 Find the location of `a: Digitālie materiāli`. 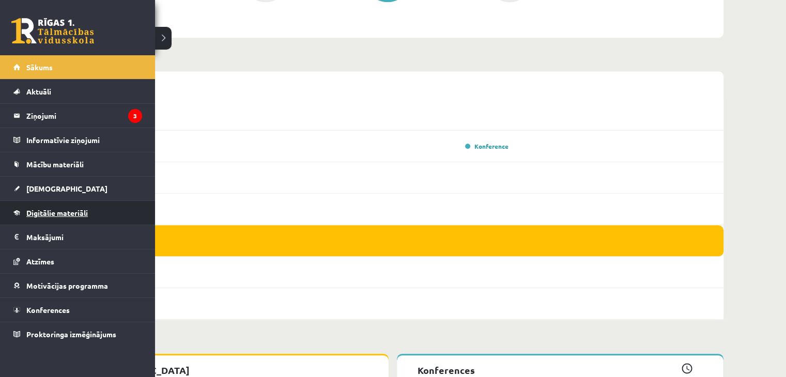

a: Digitālie materiāli is located at coordinates (77, 213).